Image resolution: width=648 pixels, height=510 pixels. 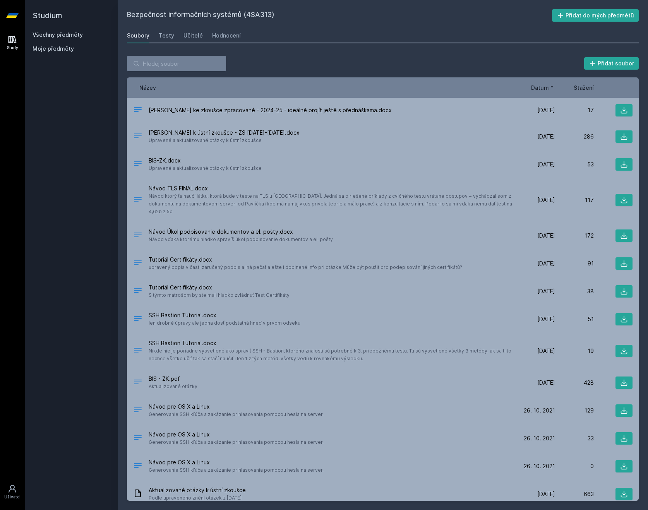 What do you see at coordinates (226, 36) in the screenshot?
I see `a: Hodnocení` at bounding box center [226, 36].